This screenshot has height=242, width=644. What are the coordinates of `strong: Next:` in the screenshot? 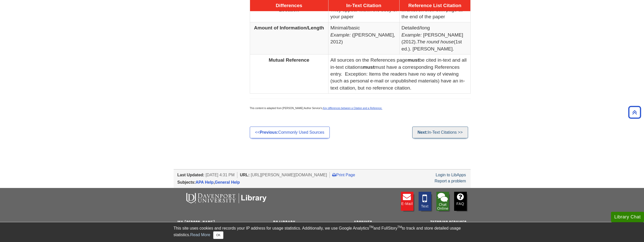 It's located at (423, 133).